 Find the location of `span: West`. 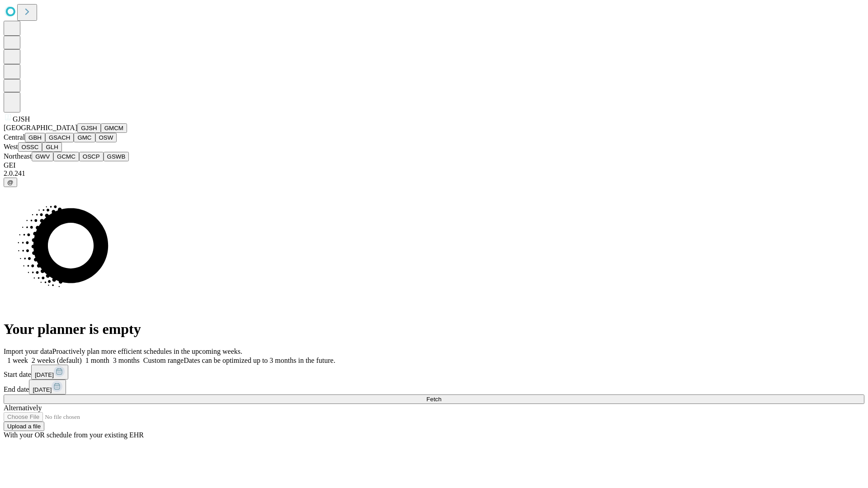

span: West is located at coordinates (11, 146).